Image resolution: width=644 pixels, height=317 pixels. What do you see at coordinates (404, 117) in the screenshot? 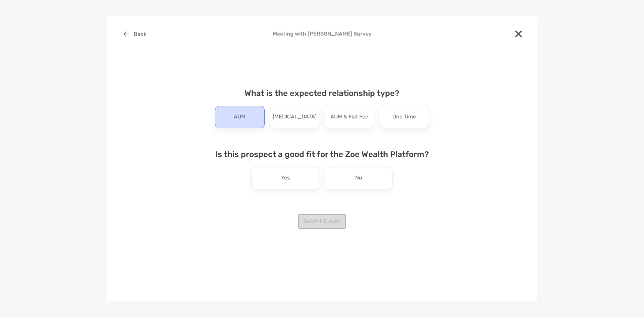
I see `p: One Time` at bounding box center [404, 117].